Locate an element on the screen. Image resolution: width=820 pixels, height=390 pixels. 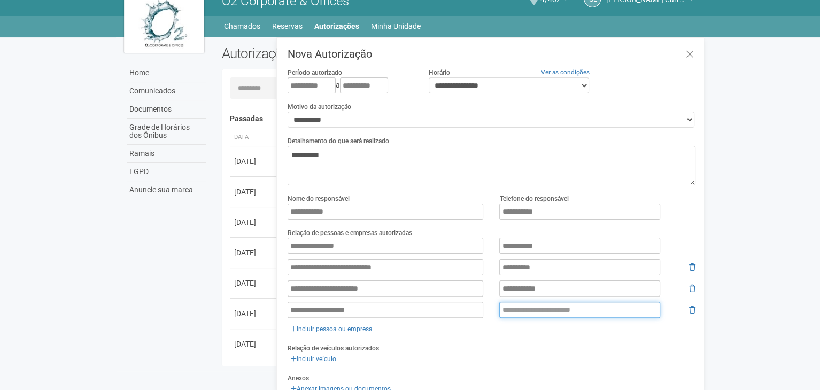
h4: Passadas is located at coordinates (459, 119).